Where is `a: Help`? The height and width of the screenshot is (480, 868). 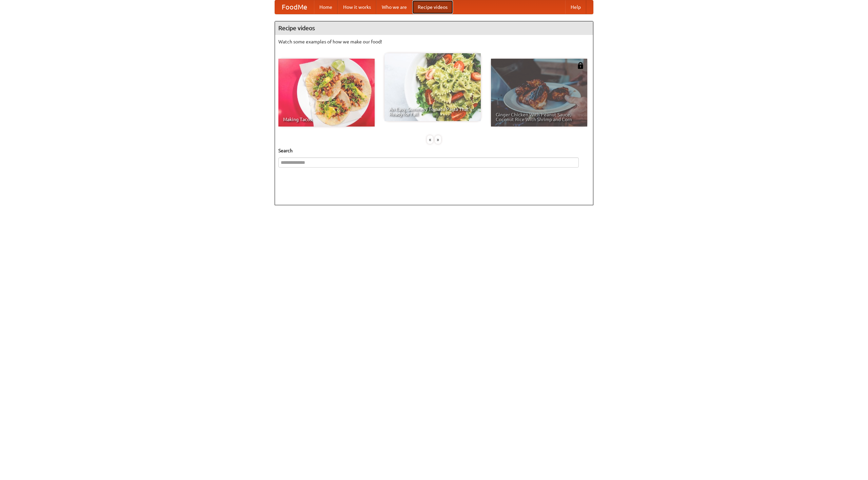
a: Help is located at coordinates (576, 7).